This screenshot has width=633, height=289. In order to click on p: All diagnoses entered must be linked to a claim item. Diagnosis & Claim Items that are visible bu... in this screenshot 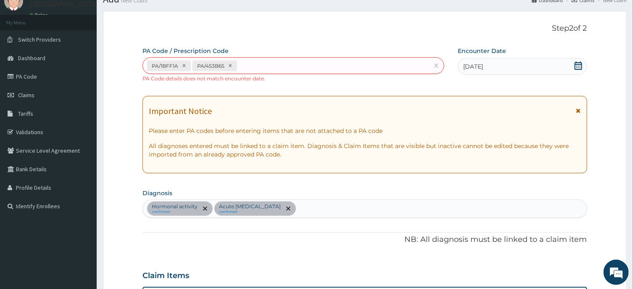, I will do `click(365, 150)`.